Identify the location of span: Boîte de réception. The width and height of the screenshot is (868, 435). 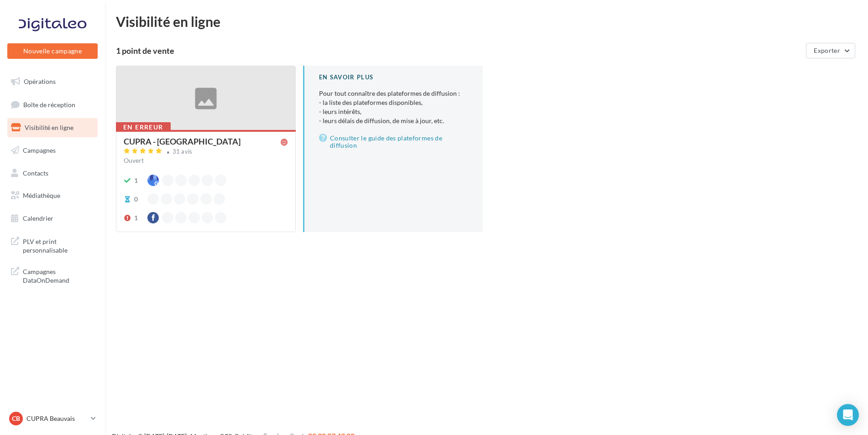
(49, 104).